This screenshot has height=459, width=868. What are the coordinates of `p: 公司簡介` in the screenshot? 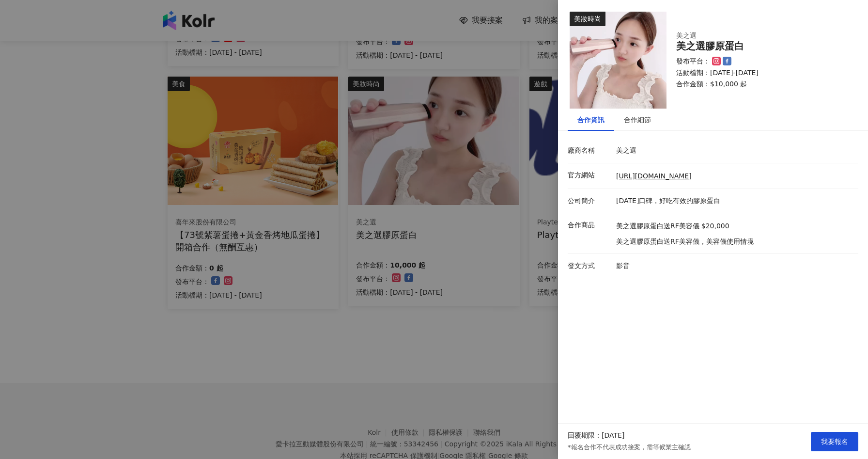 It's located at (590, 201).